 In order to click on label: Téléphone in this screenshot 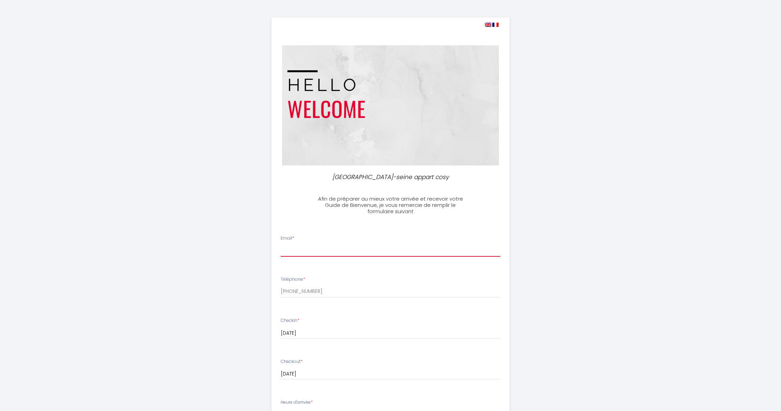, I will do `click(293, 280)`.